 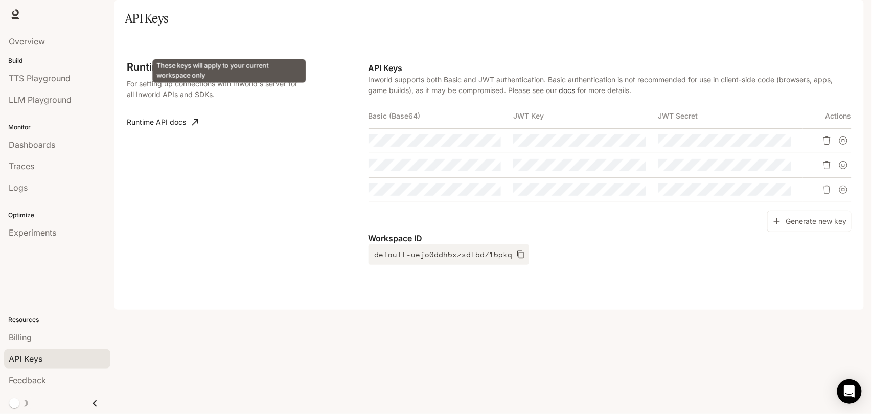 I want to click on p: For setting up connections with Inworld's server for all Inworld APIs and SDKs., so click(x=214, y=89).